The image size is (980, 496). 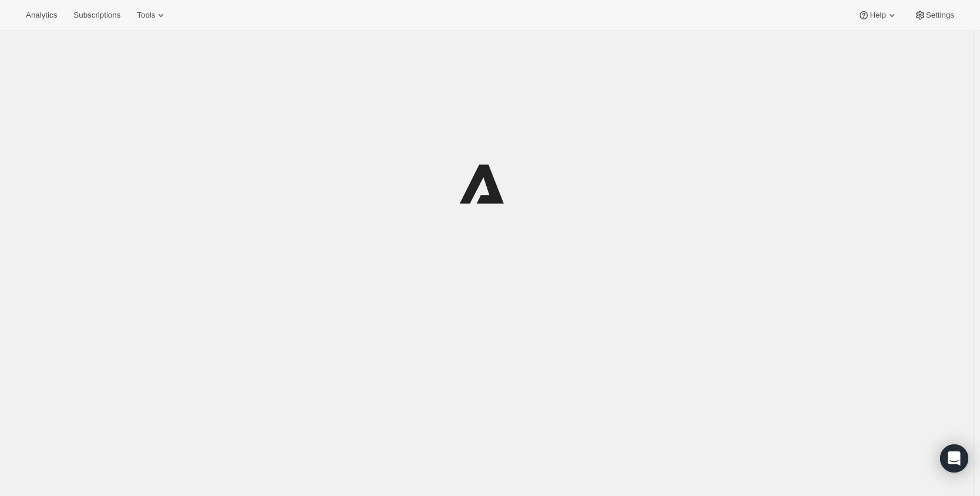 I want to click on span: Subscriptions, so click(x=97, y=15).